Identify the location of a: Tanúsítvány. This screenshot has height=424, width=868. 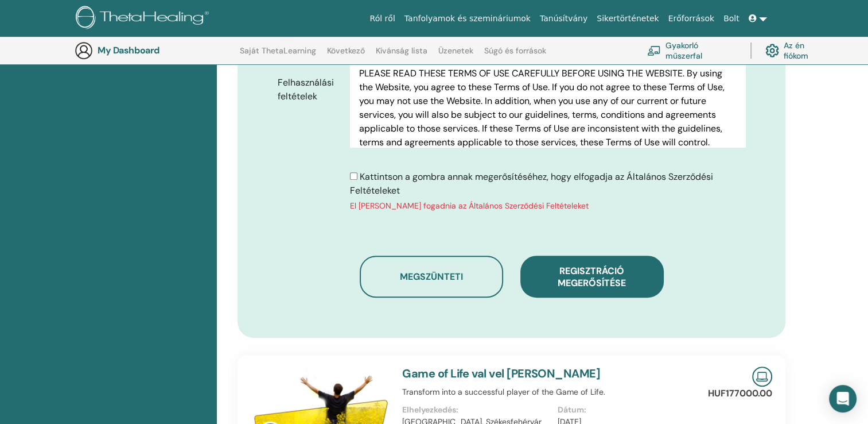
(563, 19).